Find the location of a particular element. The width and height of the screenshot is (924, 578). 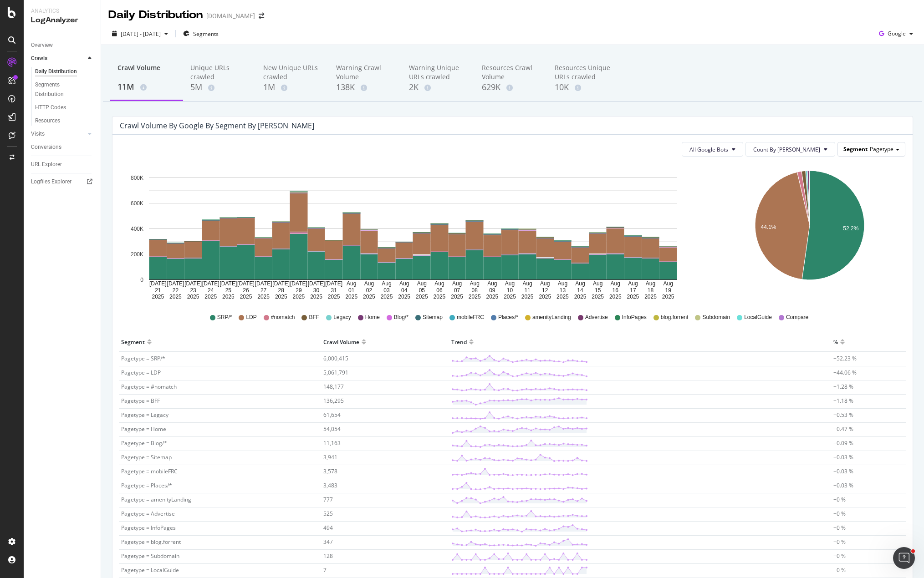

span: 136,295 is located at coordinates (334, 400).